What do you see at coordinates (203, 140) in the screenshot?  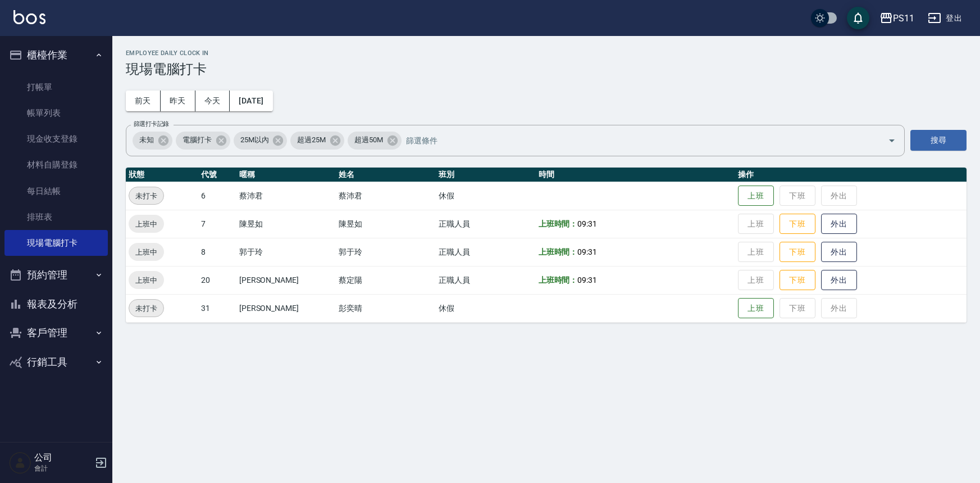 I see `div: 電腦打卡` at bounding box center [203, 140].